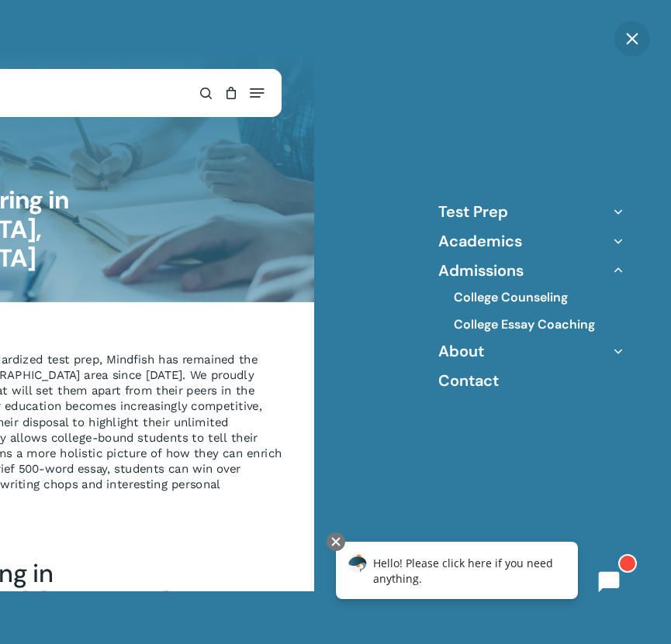  What do you see at coordinates (38, 34) in the screenshot?
I see `img: Avatar` at bounding box center [38, 34].